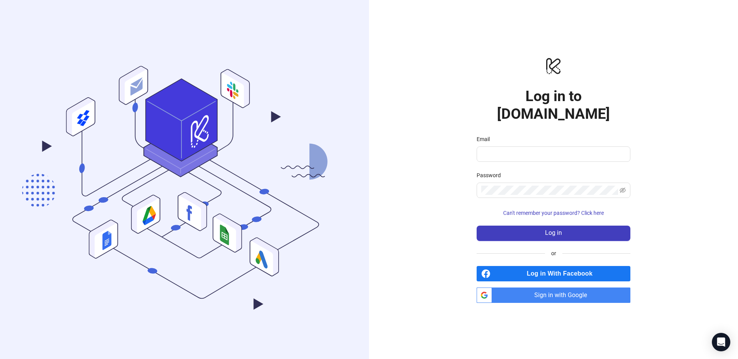 This screenshot has height=359, width=738. Describe the element at coordinates (562, 295) in the screenshot. I see `span: Sign in with Google` at that location.